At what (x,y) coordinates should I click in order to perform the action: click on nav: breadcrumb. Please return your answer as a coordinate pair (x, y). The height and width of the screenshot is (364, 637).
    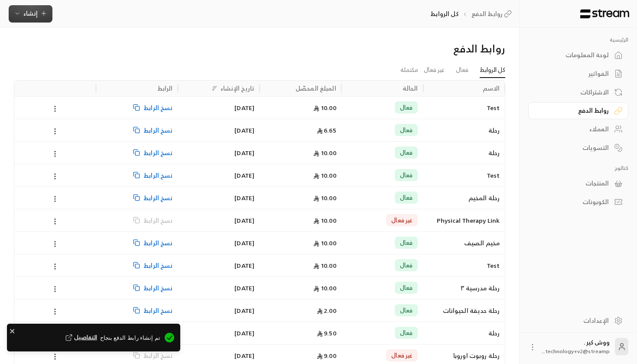
    Looking at the image, I should click on (472, 14).